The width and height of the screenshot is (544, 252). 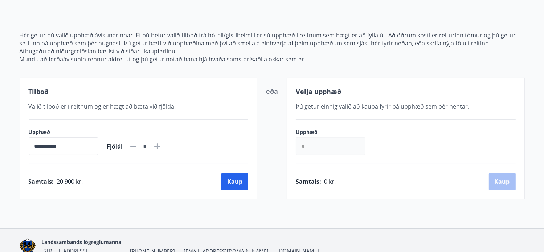 I want to click on p: Hér getur þú valið upphæð ávísunarinnar. Ef þú hefur valið tilboð frá hóteli/gistiheimili er sú u..., so click(x=272, y=39).